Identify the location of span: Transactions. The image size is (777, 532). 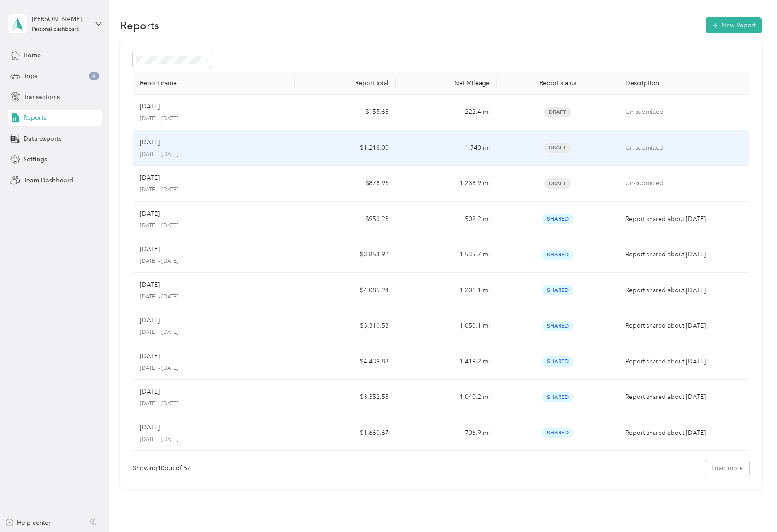
(41, 97).